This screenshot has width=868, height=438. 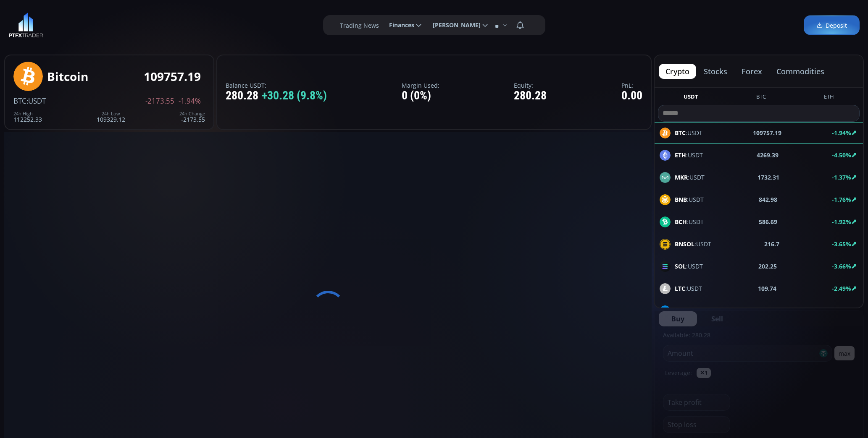 I want to click on button: crypto, so click(x=677, y=71).